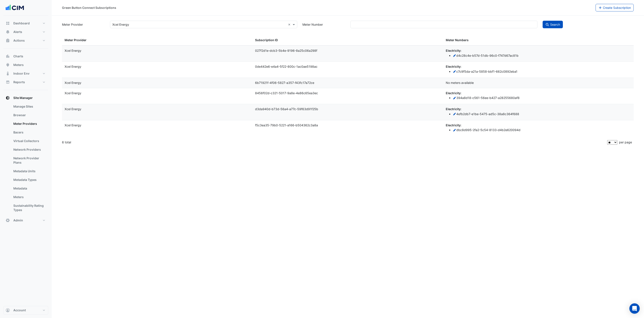  Describe the element at coordinates (7, 32) in the screenshot. I see `app-icon: Alerts` at that location.